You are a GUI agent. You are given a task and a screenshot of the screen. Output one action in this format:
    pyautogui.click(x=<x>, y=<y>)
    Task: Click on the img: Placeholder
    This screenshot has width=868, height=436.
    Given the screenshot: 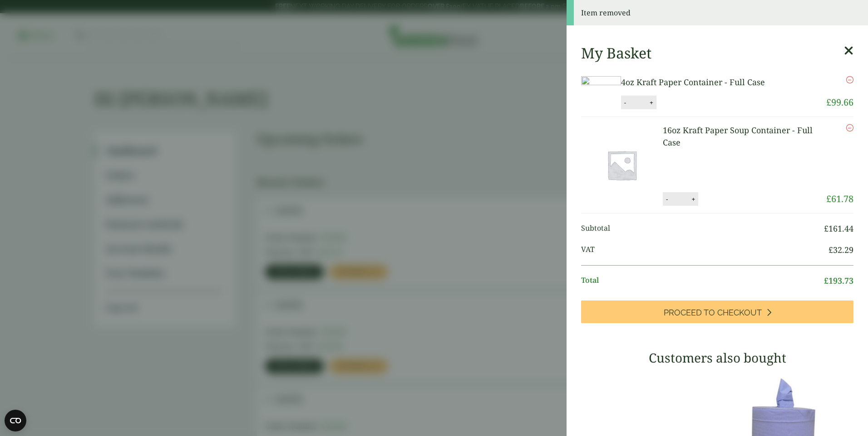 What is the action you would take?
    pyautogui.click(x=622, y=165)
    